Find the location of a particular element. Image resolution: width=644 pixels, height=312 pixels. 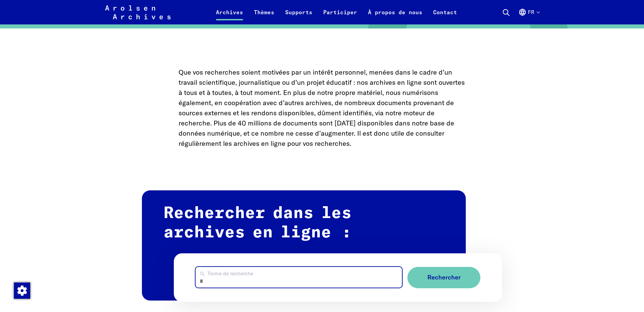

a: Participer is located at coordinates (340, 16).